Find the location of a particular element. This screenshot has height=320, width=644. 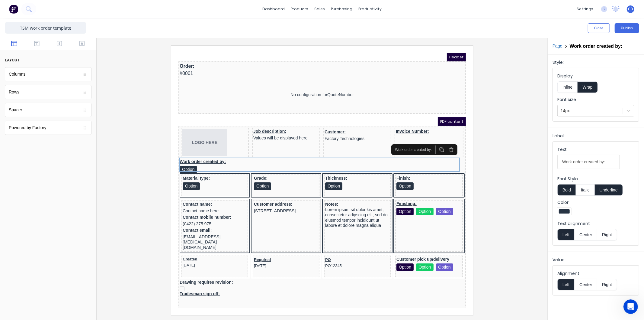

label: Display is located at coordinates (596, 76).